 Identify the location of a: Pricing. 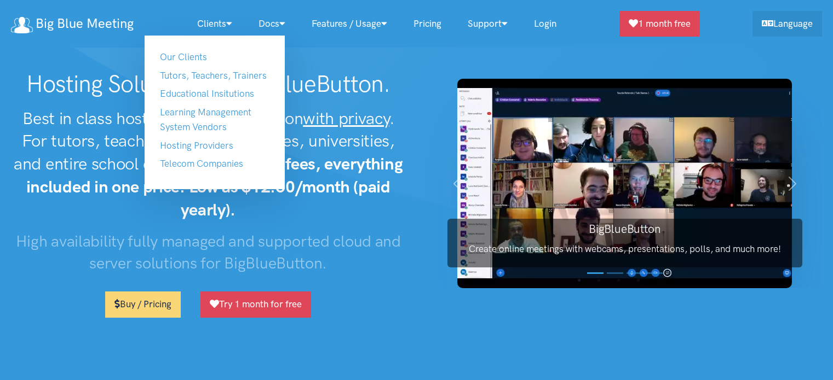
(427, 24).